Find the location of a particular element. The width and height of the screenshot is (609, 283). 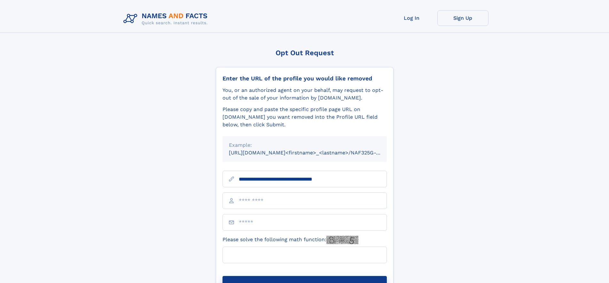

img: Logo Names and Facts is located at coordinates (167, 19).